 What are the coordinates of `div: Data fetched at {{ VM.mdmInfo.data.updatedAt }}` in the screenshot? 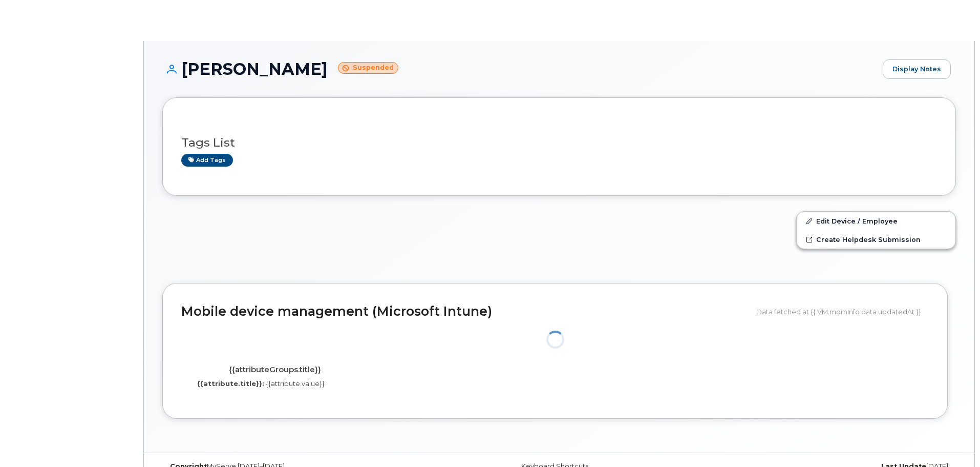 It's located at (843, 312).